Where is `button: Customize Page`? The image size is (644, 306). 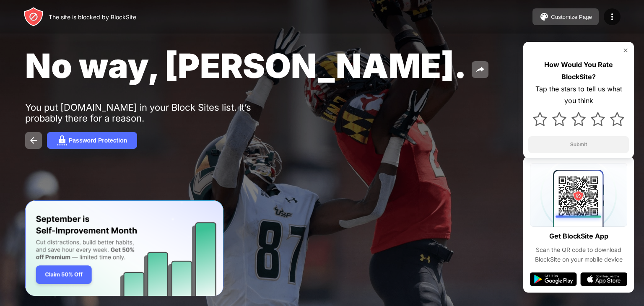
button: Customize Page is located at coordinates (565, 17).